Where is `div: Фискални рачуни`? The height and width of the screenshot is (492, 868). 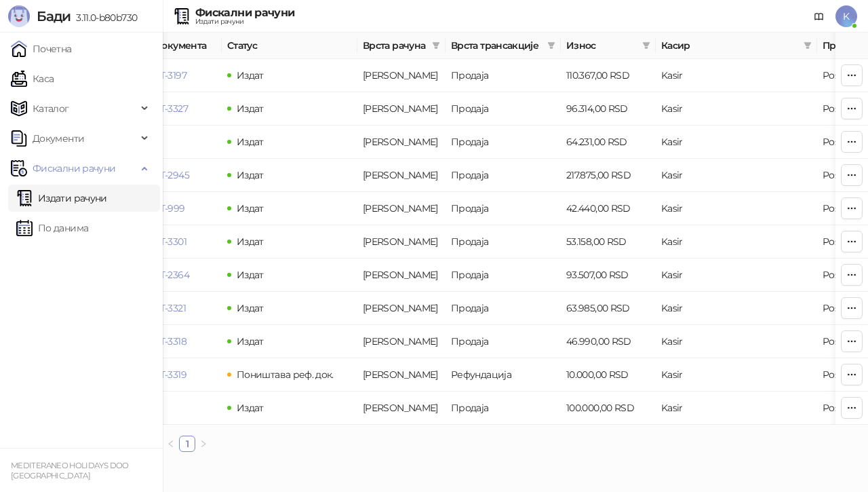
div: Фискални рачуни is located at coordinates (244, 13).